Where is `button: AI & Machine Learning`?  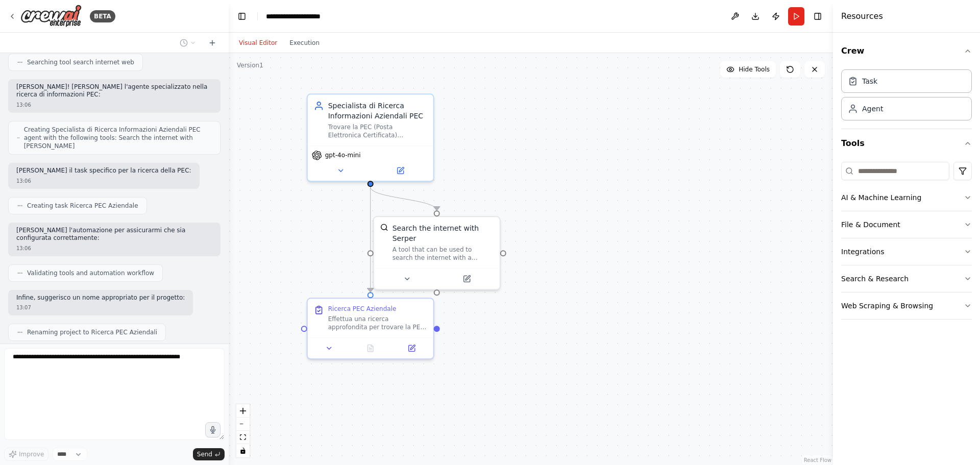
button: AI & Machine Learning is located at coordinates (906, 198).